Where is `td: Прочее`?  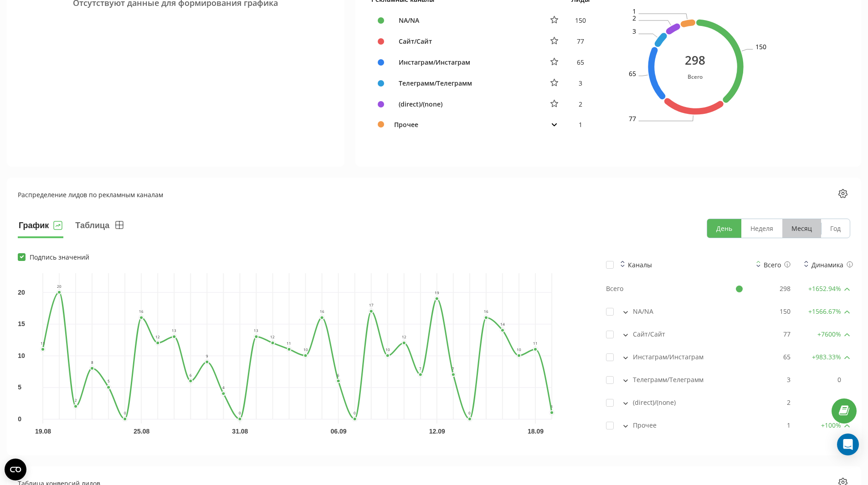
td: Прочее is located at coordinates (466, 125).